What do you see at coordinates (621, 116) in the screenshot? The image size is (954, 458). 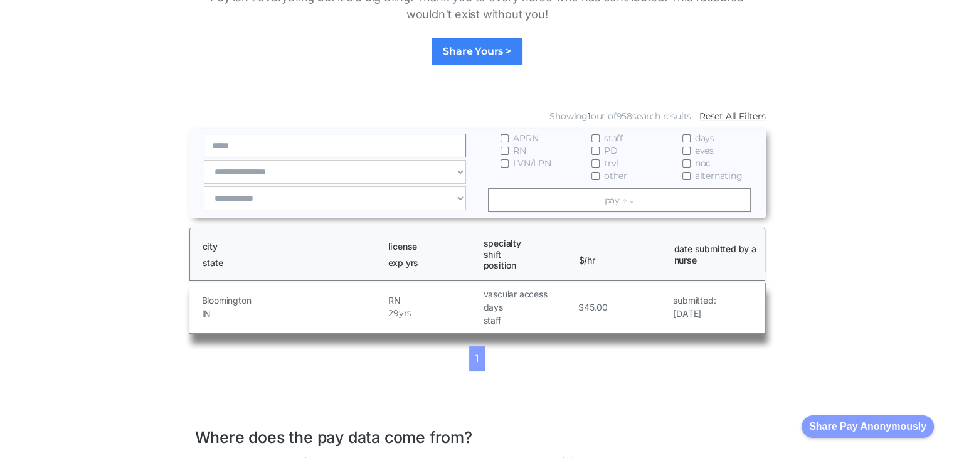 I see `div: Showing out of search results.` at bounding box center [621, 116].